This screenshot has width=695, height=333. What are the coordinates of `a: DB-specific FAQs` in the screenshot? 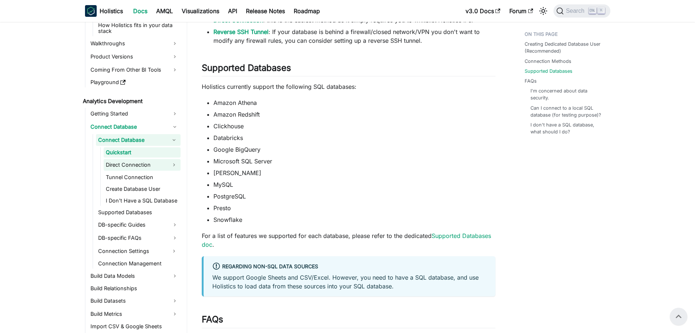 It's located at (138, 238).